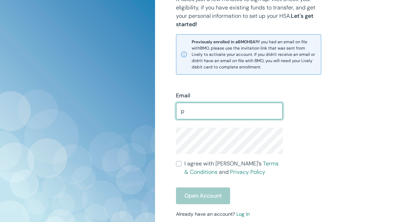  Describe the element at coordinates (183, 96) in the screenshot. I see `label: Email` at that location.